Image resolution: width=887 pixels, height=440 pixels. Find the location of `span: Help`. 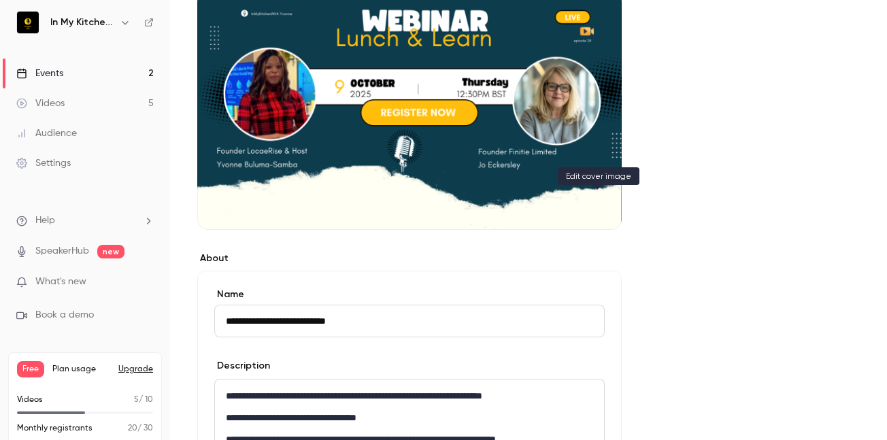

span: Help is located at coordinates (45, 220).